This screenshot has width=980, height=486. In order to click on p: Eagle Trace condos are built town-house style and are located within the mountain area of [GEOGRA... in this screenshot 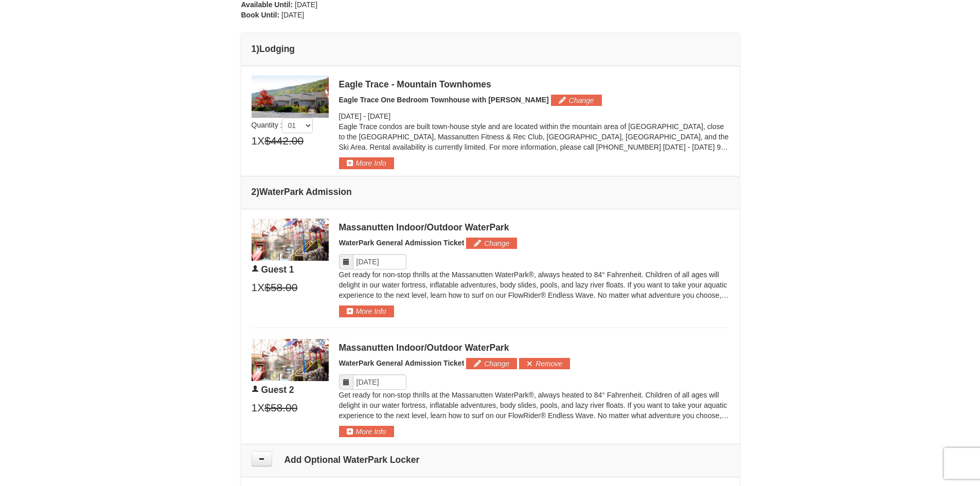, I will do `click(535, 137)`.